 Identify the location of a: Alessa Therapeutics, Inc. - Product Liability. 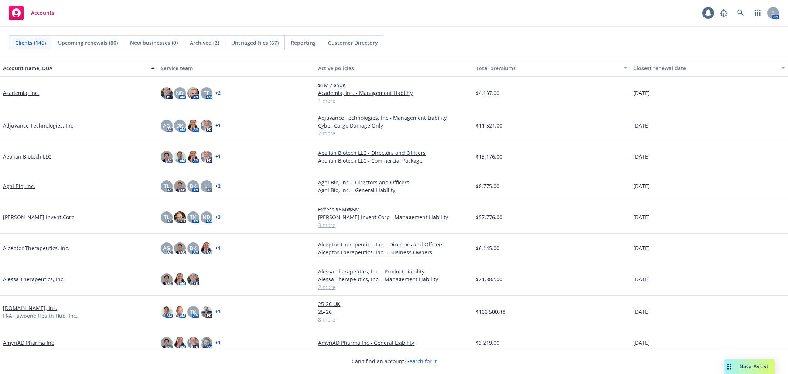
(394, 271).